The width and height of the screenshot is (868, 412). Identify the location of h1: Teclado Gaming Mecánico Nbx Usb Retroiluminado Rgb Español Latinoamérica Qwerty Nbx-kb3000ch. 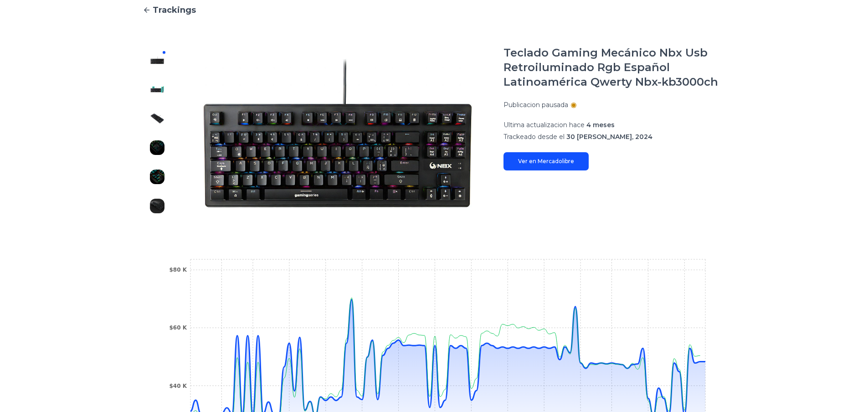
(615, 67).